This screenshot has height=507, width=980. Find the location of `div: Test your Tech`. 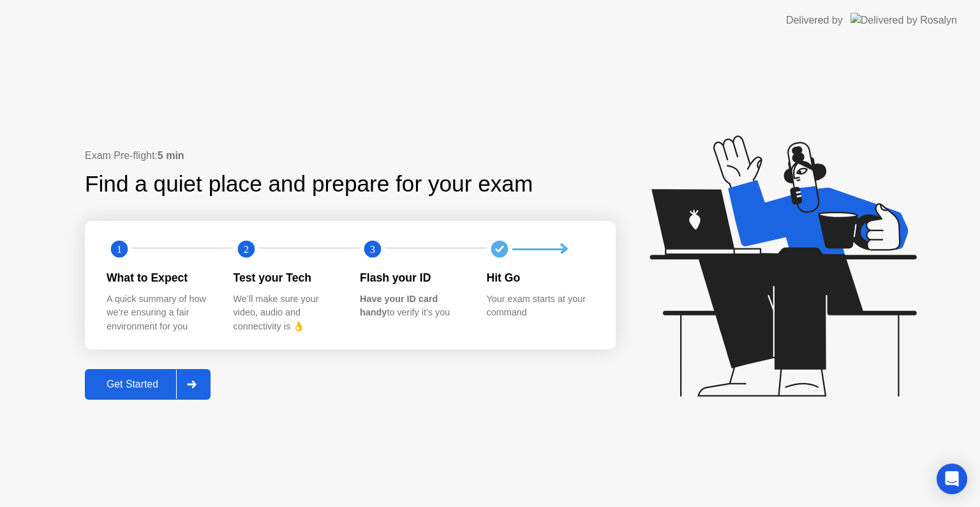

div: Test your Tech is located at coordinates (286, 278).